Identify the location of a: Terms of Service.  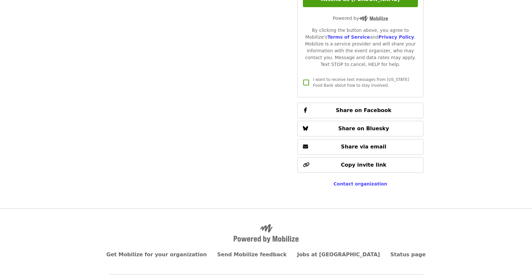
(348, 37).